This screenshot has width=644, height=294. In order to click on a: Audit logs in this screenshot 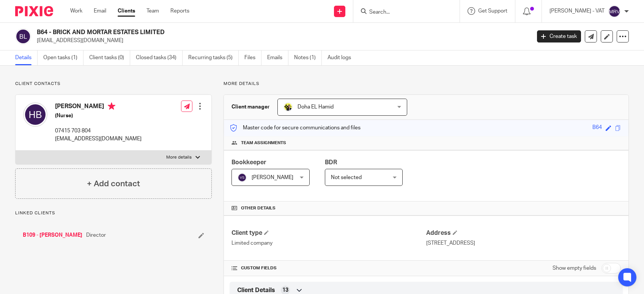, I will do `click(342, 57)`.